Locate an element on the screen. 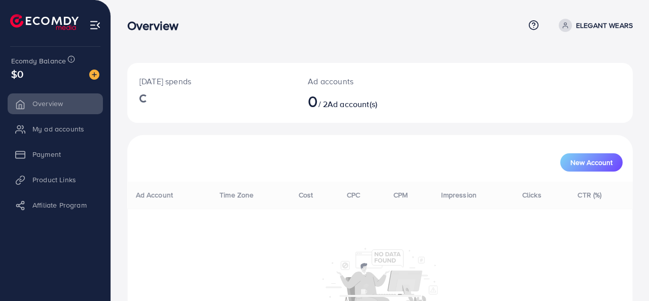 This screenshot has width=649, height=301. h3: Overview is located at coordinates (157, 25).